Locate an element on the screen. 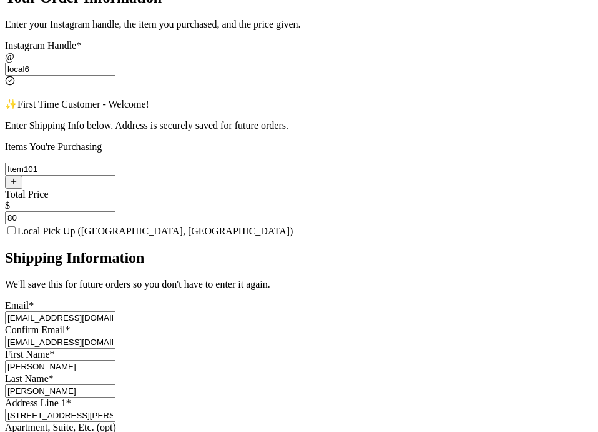 This screenshot has width=598, height=432. label: Address Line 1 is located at coordinates (38, 402).